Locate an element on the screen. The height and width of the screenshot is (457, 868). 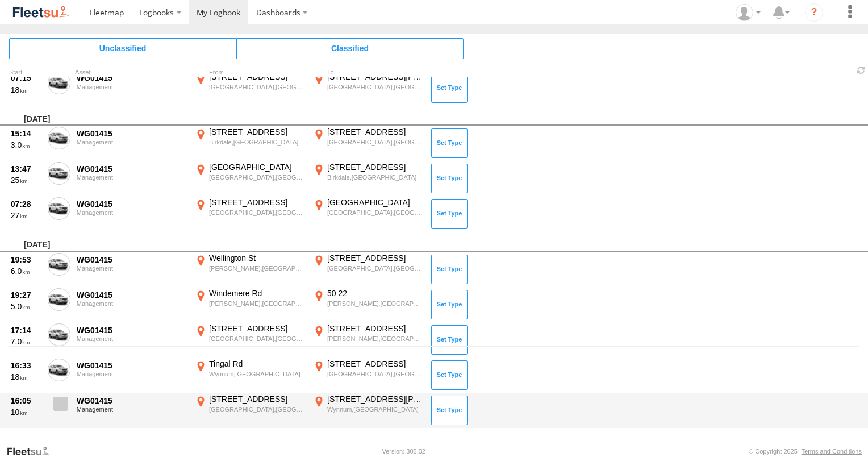
span: Click to view Unclassified Trips is located at coordinates (123, 48).